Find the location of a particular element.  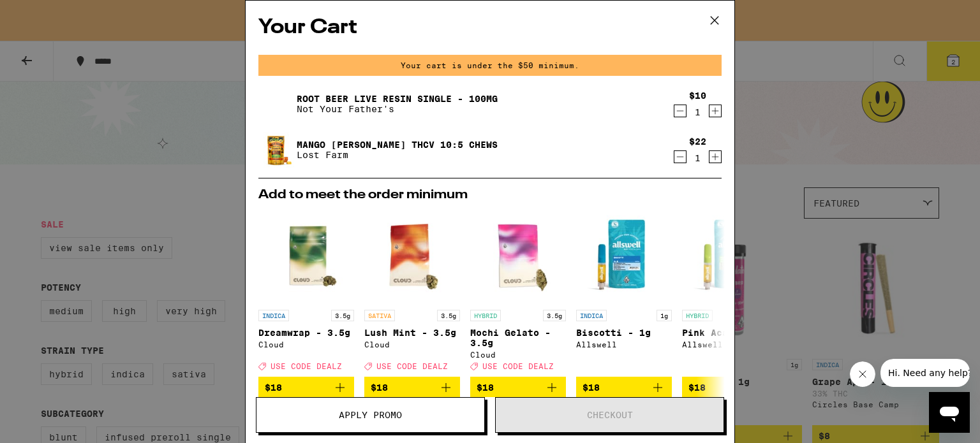

button: Apply Promo is located at coordinates (370, 415).